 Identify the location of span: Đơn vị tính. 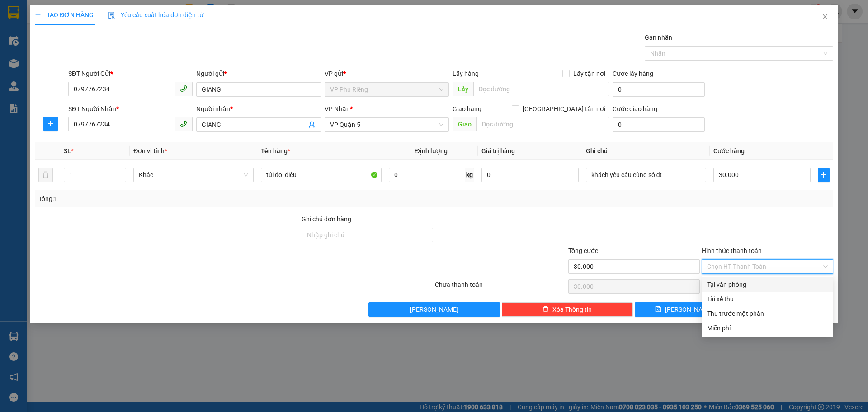
(150, 151).